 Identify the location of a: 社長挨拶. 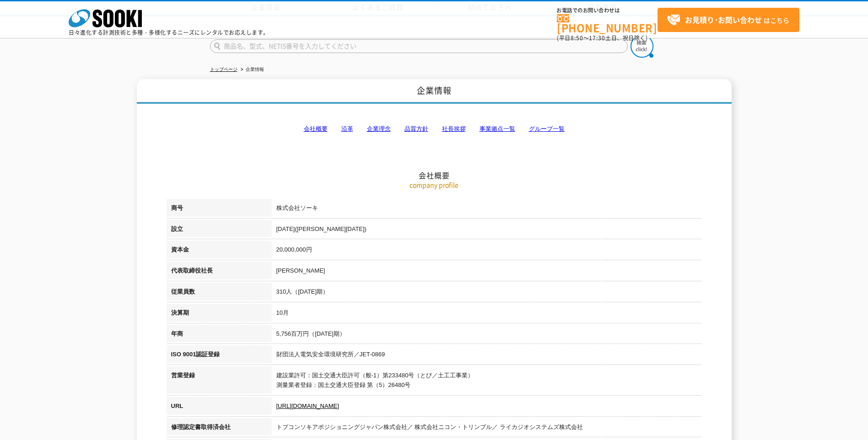
(454, 128).